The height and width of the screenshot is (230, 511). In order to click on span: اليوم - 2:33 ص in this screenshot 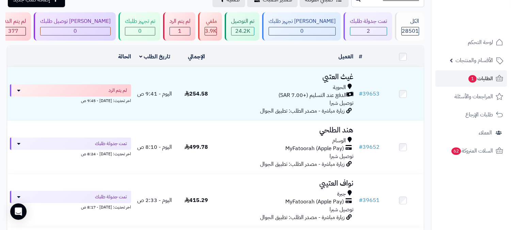, I will do `click(155, 200)`.